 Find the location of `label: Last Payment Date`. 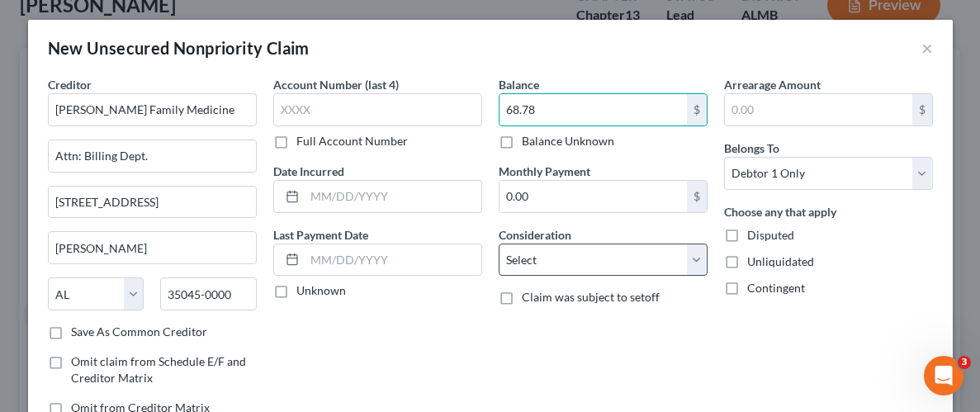

label: Last Payment Date is located at coordinates (320, 235).